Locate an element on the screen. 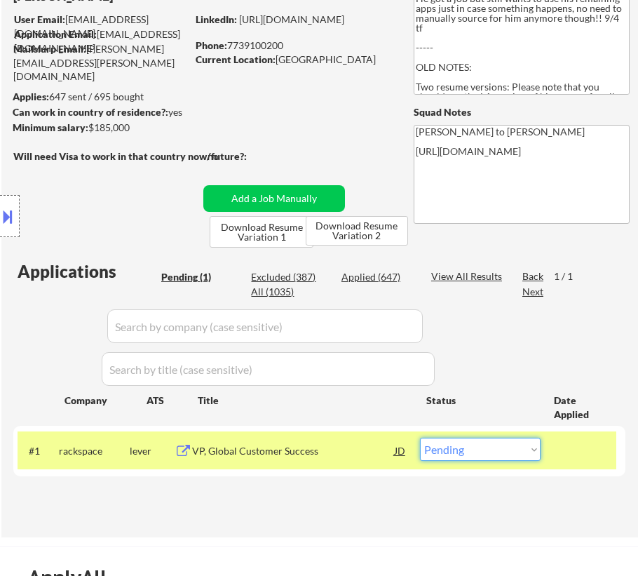 This screenshot has height=576, width=638. div: Applied (647) is located at coordinates (377, 277).